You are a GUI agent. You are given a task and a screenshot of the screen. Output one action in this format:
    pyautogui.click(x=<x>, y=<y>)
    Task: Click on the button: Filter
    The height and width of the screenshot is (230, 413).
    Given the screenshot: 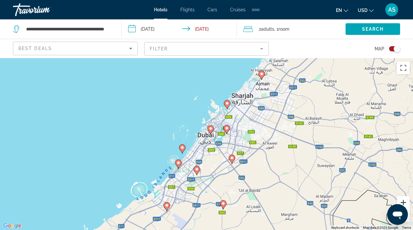 What is the action you would take?
    pyautogui.click(x=207, y=49)
    